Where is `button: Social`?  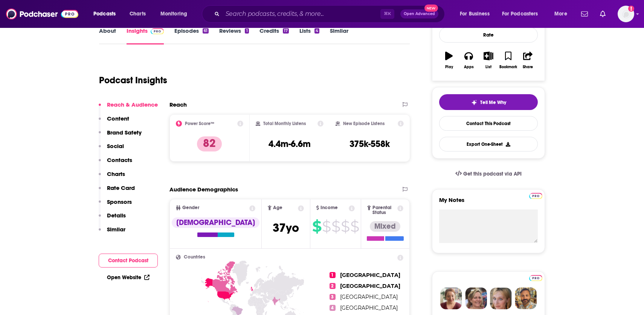 button: Social is located at coordinates (111, 149).